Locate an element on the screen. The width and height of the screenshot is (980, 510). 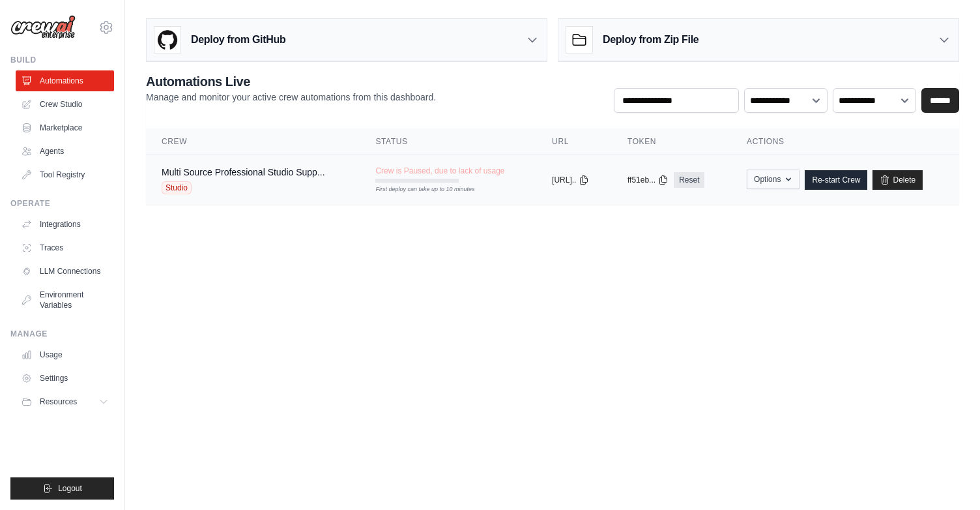
a: Marketplace is located at coordinates (64, 128).